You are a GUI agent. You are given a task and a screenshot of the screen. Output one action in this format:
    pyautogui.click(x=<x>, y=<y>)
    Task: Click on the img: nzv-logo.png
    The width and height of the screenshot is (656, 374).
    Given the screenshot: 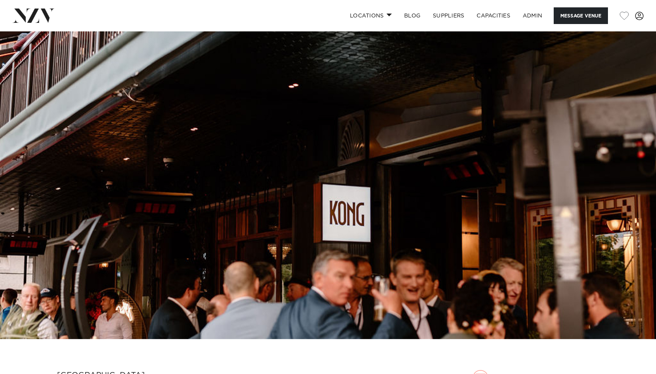 What is the action you would take?
    pyautogui.click(x=33, y=15)
    